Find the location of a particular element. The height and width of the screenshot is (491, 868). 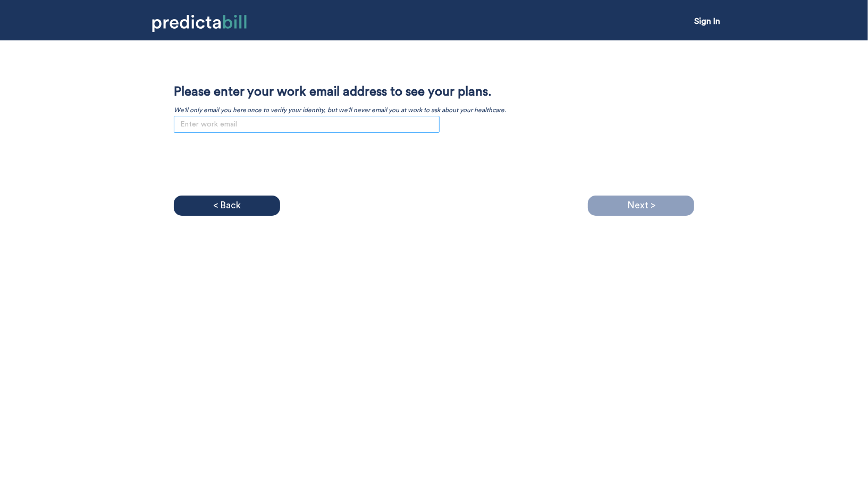

p: Please enter your work email address to see your plans. is located at coordinates (340, 92).